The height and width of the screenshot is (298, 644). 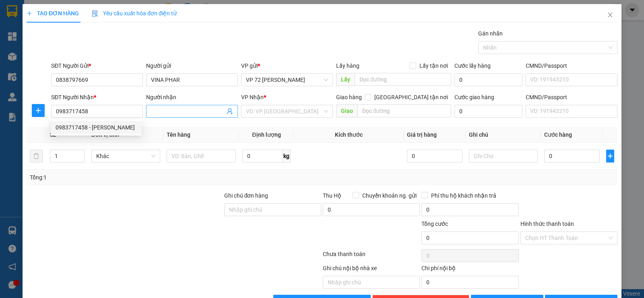 What do you see at coordinates (97, 97) in the screenshot?
I see `div: SĐT Người Nhận` at bounding box center [97, 97].